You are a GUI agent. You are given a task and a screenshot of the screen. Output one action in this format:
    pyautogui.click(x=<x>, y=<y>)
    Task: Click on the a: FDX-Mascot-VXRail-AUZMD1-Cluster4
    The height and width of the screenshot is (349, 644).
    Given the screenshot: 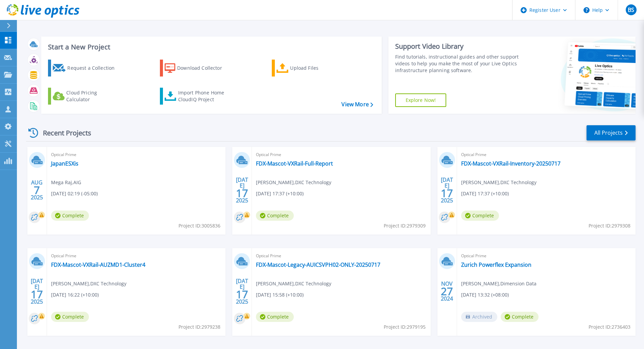 What is the action you would take?
    pyautogui.click(x=98, y=265)
    